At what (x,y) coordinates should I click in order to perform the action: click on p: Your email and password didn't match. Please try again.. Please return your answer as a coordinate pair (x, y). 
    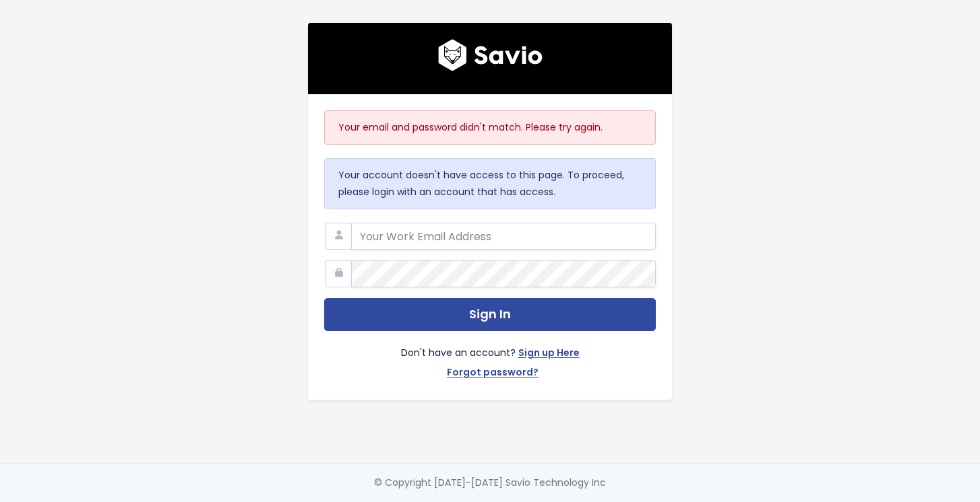
    Looking at the image, I should click on (490, 127).